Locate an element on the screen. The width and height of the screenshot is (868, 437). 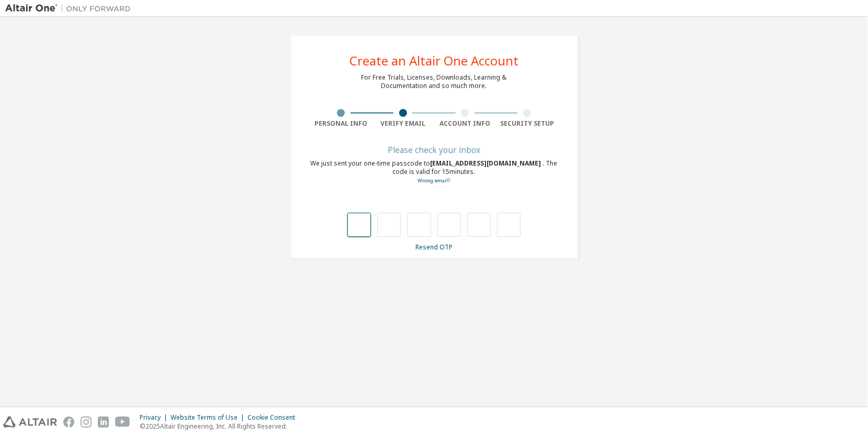
div: Create an Altair One Account is located at coordinates (434, 61).